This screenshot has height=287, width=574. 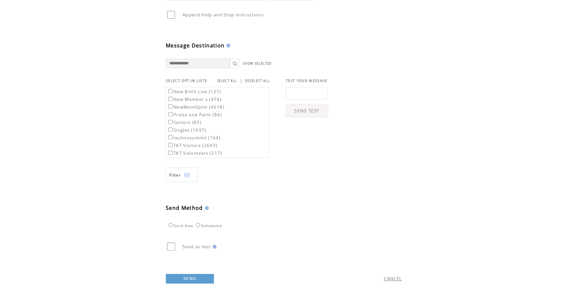 What do you see at coordinates (182, 175) in the screenshot?
I see `a: Filter` at bounding box center [182, 175].